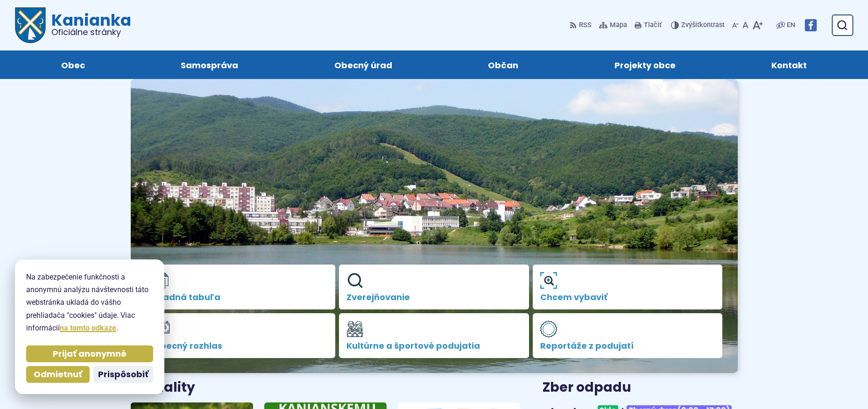 The width and height of the screenshot is (868, 409). Describe the element at coordinates (811, 26) in the screenshot. I see `img: Prejsť na Facebook stránku` at that location.